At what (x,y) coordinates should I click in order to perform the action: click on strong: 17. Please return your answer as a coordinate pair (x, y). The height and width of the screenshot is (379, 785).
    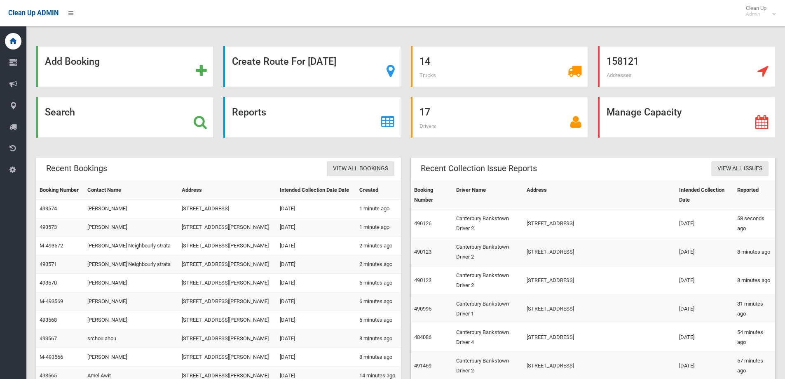
    Looking at the image, I should click on (425, 112).